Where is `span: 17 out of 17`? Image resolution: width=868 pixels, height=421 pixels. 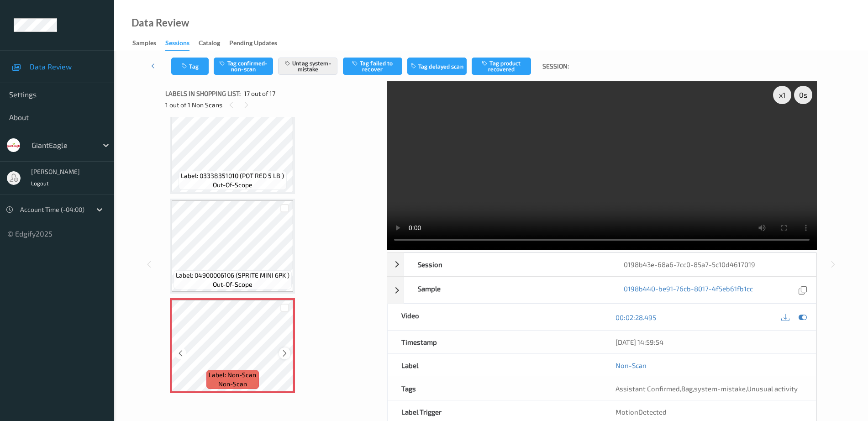 span: 17 out of 17 is located at coordinates (259, 93).